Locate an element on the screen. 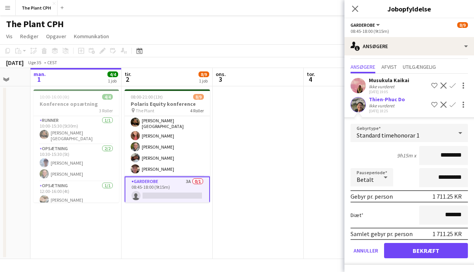  h3: Jobopfyldelse is located at coordinates (410, 9).